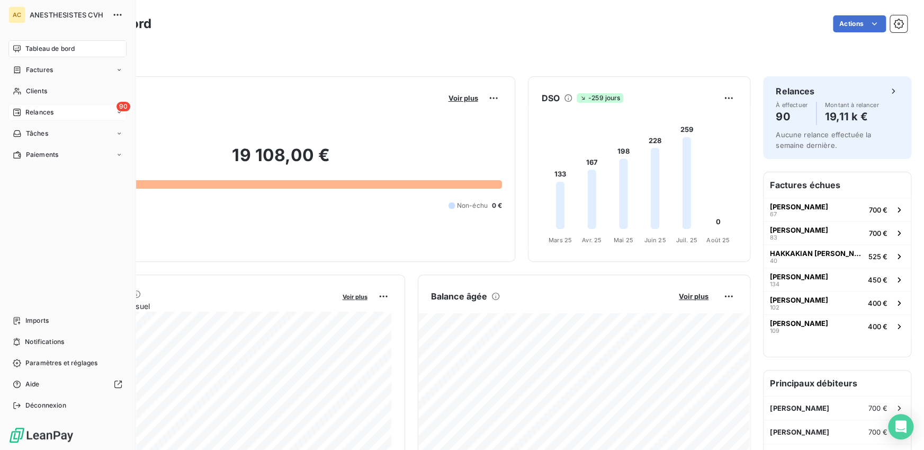 The width and height of the screenshot is (924, 450). What do you see at coordinates (837, 383) in the screenshot?
I see `h6: Principaux débiteurs` at bounding box center [837, 383].